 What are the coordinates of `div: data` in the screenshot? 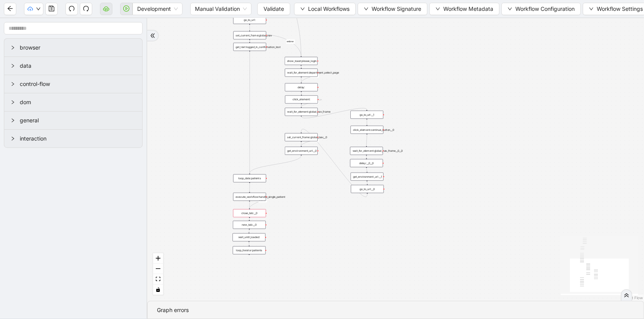 It's located at (73, 66).